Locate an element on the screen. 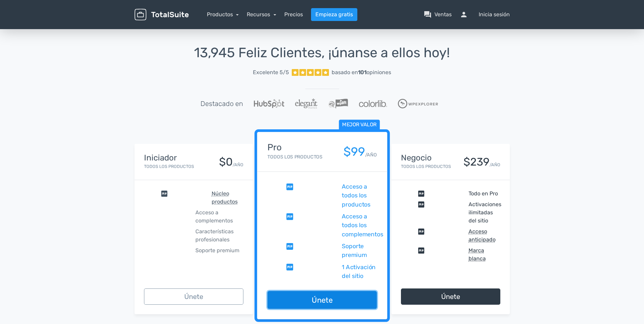  h5: Destacado en is located at coordinates (222, 104).